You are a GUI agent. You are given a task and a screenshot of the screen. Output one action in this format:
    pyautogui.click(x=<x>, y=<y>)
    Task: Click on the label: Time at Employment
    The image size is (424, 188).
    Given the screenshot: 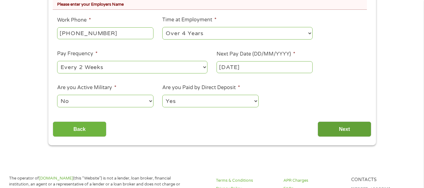 What is the action you would take?
    pyautogui.click(x=189, y=20)
    